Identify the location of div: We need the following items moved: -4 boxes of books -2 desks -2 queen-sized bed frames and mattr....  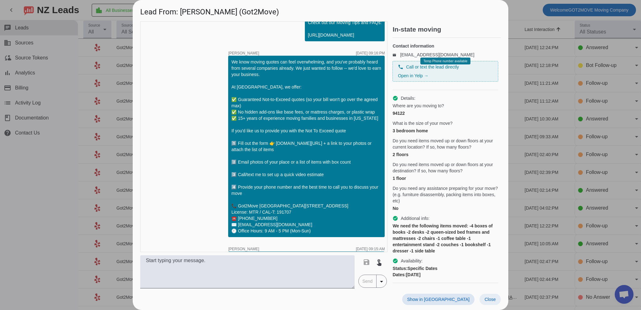
(445, 238).